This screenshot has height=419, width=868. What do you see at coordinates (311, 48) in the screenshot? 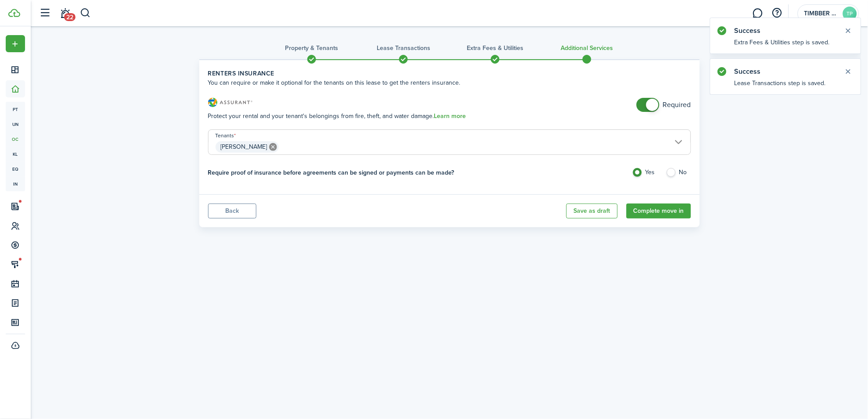
I see `h3: Property & Tenants` at bounding box center [311, 48].